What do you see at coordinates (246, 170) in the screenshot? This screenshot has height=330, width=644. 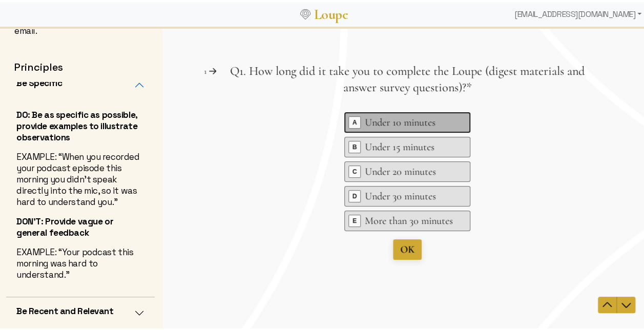 I see `div: Under 30 minutes` at bounding box center [246, 170].